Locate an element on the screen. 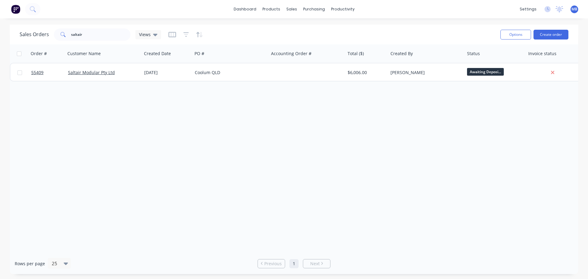 The image size is (588, 279). div: Total ($) is located at coordinates (355, 54).